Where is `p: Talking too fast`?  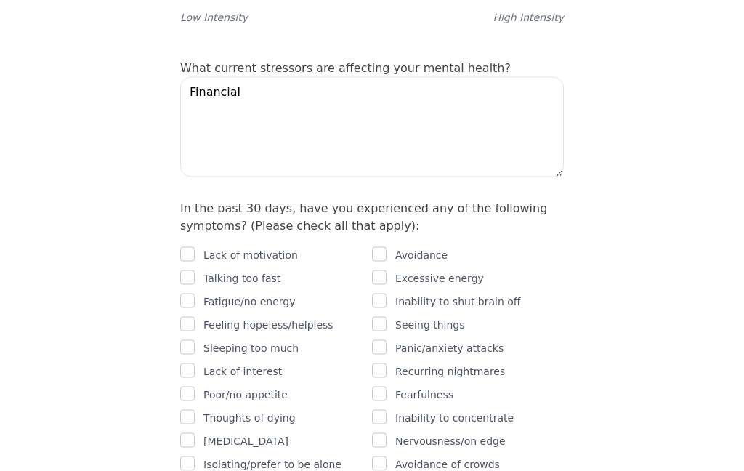 p: Talking too fast is located at coordinates (242, 278).